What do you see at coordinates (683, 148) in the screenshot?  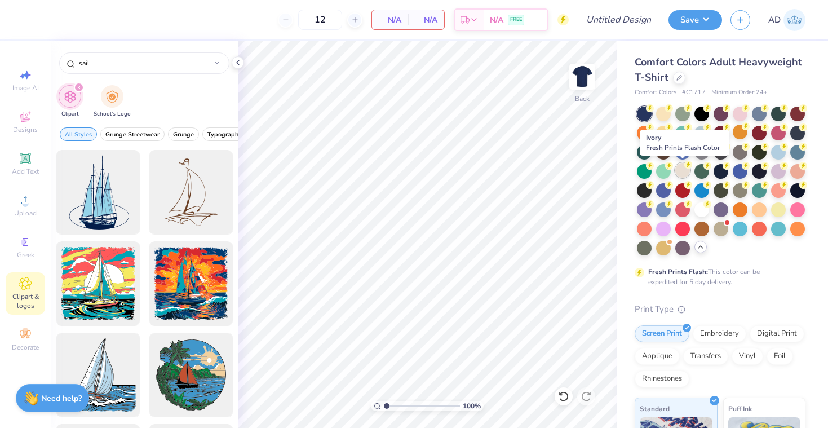 I see `span: Fresh Prints Flash Color` at bounding box center [683, 148].